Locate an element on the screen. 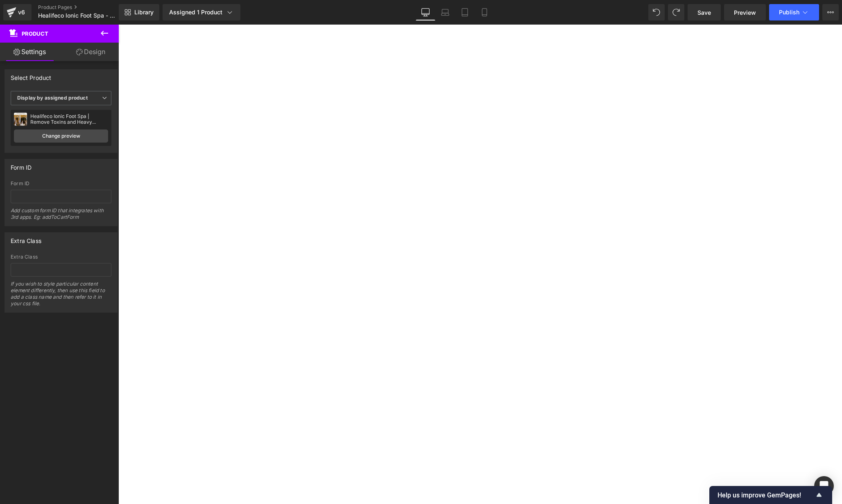 The width and height of the screenshot is (842, 504). button: More is located at coordinates (830, 12).